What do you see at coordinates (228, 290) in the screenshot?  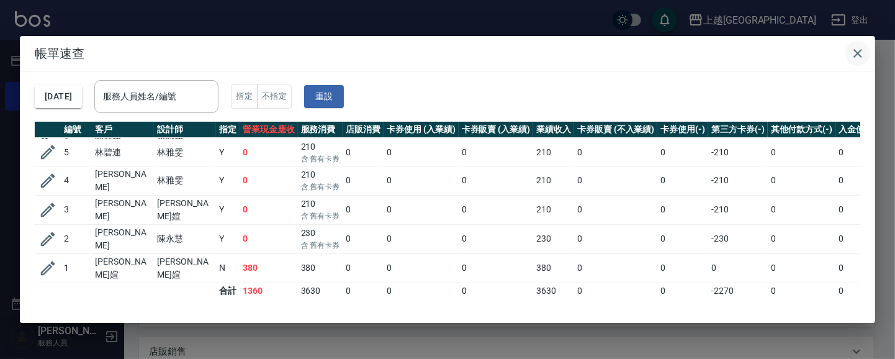 I see `td: 合計` at bounding box center [228, 290].